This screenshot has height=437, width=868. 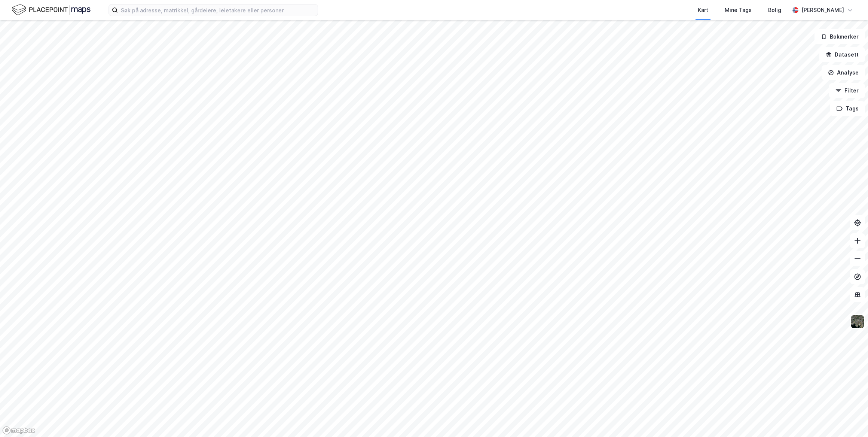 What do you see at coordinates (850, 419) in the screenshot?
I see `div: Kontrollprogram for chat` at bounding box center [850, 419].